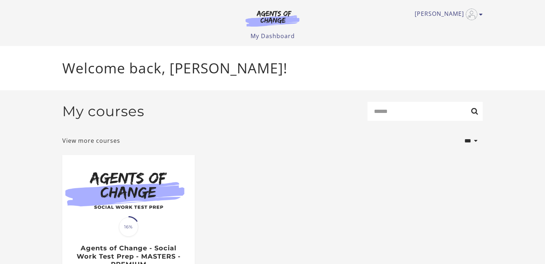 The width and height of the screenshot is (545, 264). I want to click on a: My Dashboard, so click(272, 36).